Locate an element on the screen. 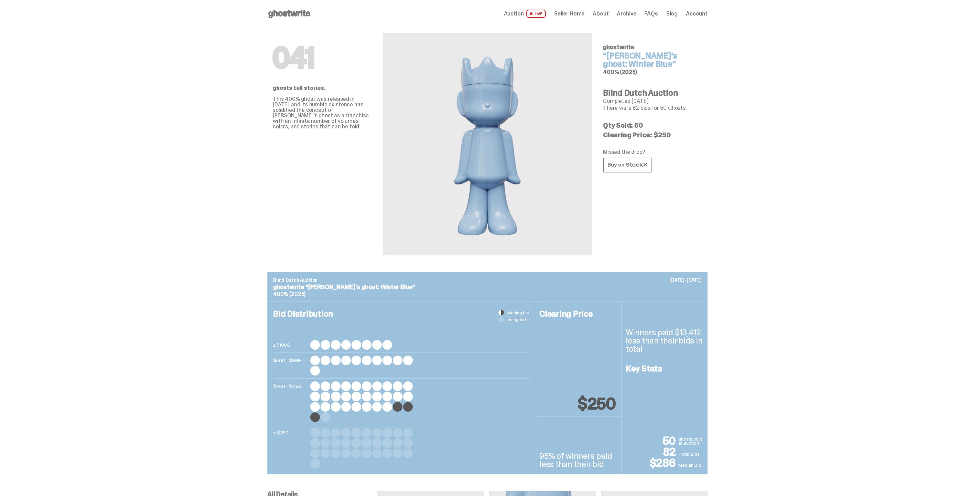 This screenshot has width=980, height=496. h4: Key Stats is located at coordinates (664, 369).